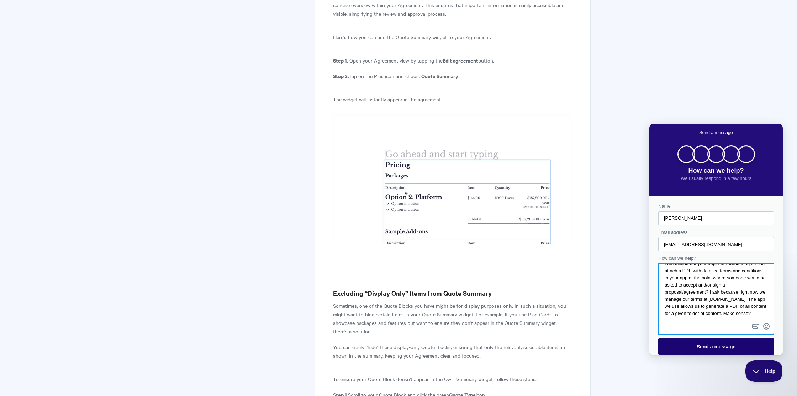 This screenshot has width=797, height=396. Describe the element at coordinates (341, 76) in the screenshot. I see `b: Step 2.` at that location.